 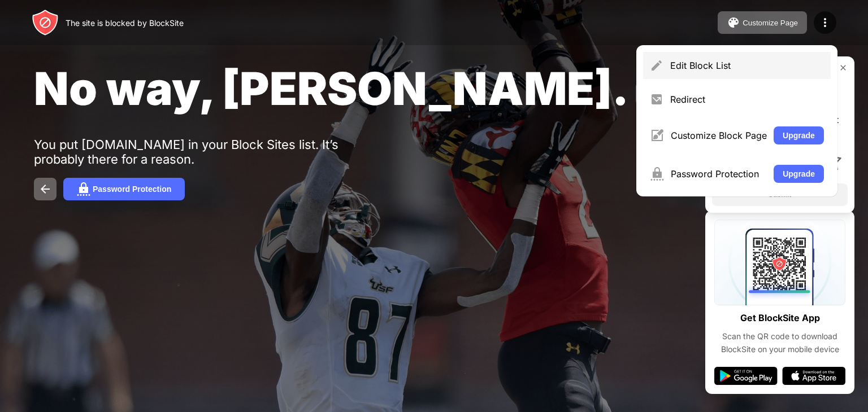 I want to click on img: menu-password.svg, so click(x=656, y=174).